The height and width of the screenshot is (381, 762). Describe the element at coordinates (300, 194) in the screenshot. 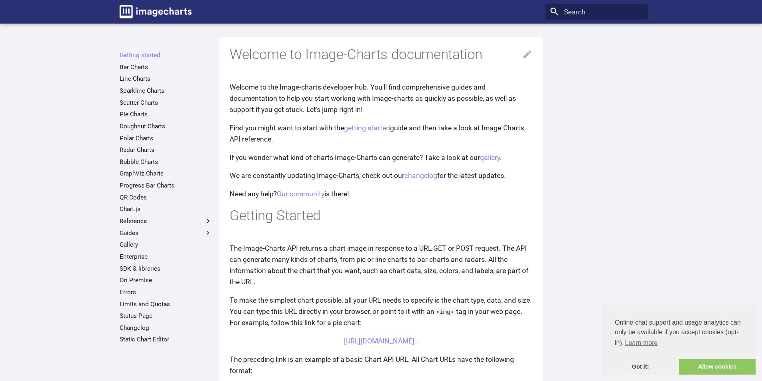

I see `a: Our community` at that location.